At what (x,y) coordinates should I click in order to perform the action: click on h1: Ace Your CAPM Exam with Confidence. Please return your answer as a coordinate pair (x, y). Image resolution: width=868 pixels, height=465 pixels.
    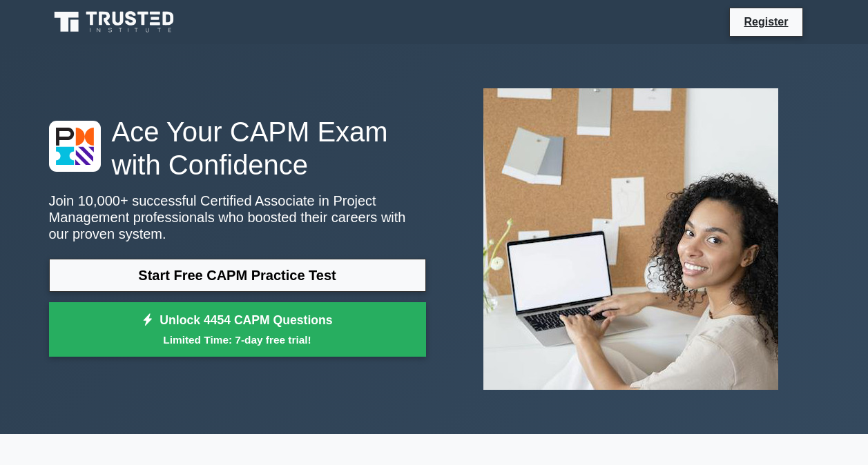
    Looking at the image, I should click on (237, 149).